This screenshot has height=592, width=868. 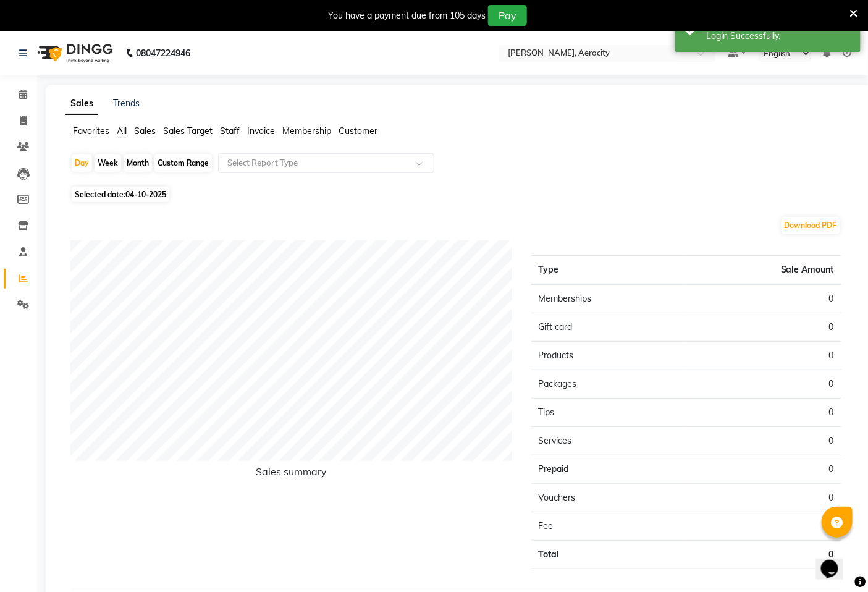 I want to click on div: You have a payment due from 105 days, so click(x=407, y=15).